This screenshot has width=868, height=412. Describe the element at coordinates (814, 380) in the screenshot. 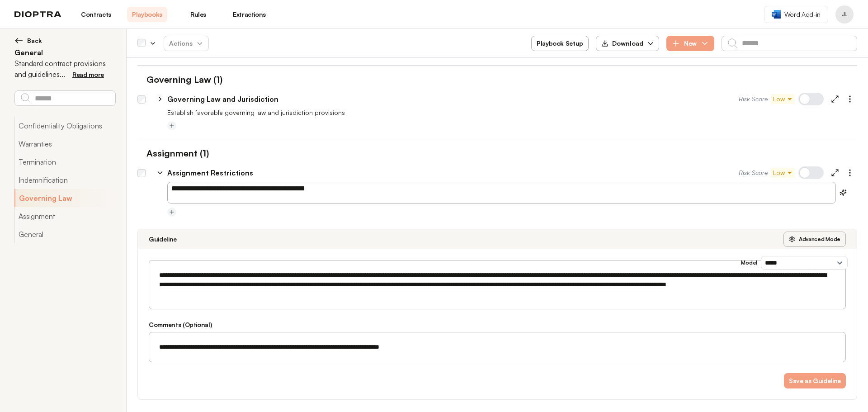

I see `button: Save as Guideline` at that location.